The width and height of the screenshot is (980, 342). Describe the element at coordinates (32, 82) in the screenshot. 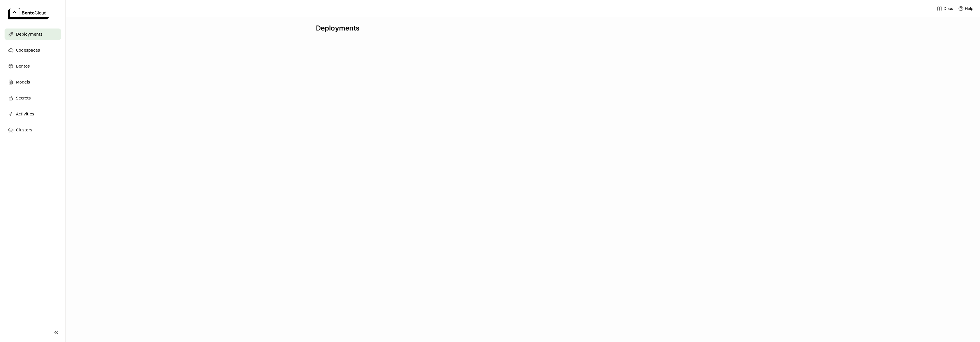

I see `a: Models` at that location.